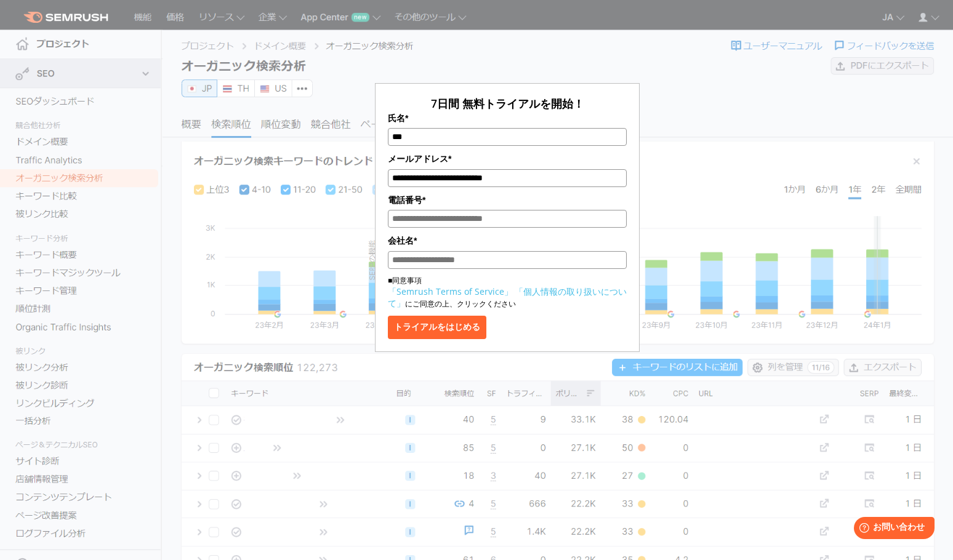 The height and width of the screenshot is (560, 953). What do you see at coordinates (437, 327) in the screenshot?
I see `button: トライアルをはじめる` at bounding box center [437, 327].